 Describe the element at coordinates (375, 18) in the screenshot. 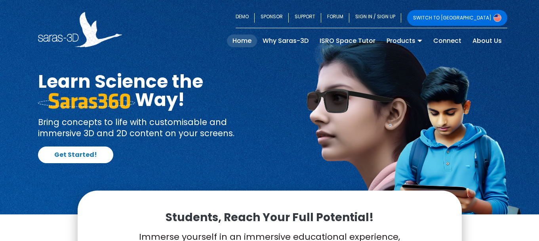

I see `a: SIGN IN / SIGN UP` at that location.